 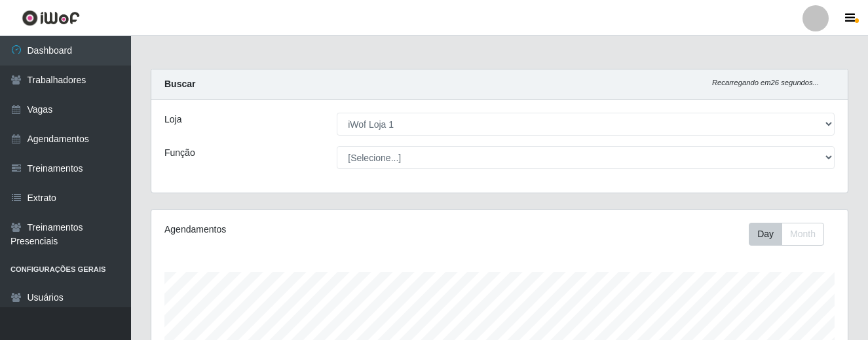 I want to click on div: First group, so click(x=786, y=234).